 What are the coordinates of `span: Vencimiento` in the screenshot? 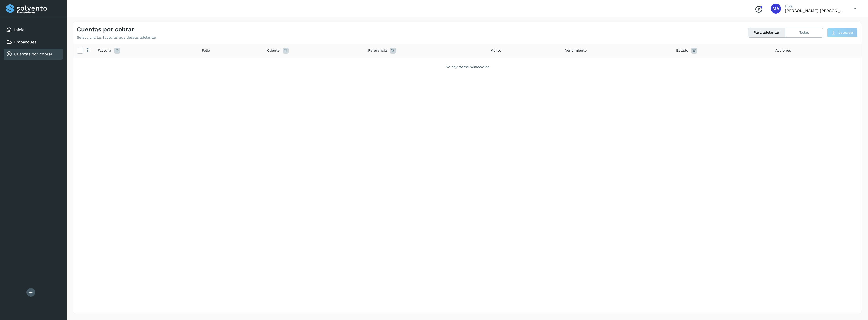 It's located at (576, 50).